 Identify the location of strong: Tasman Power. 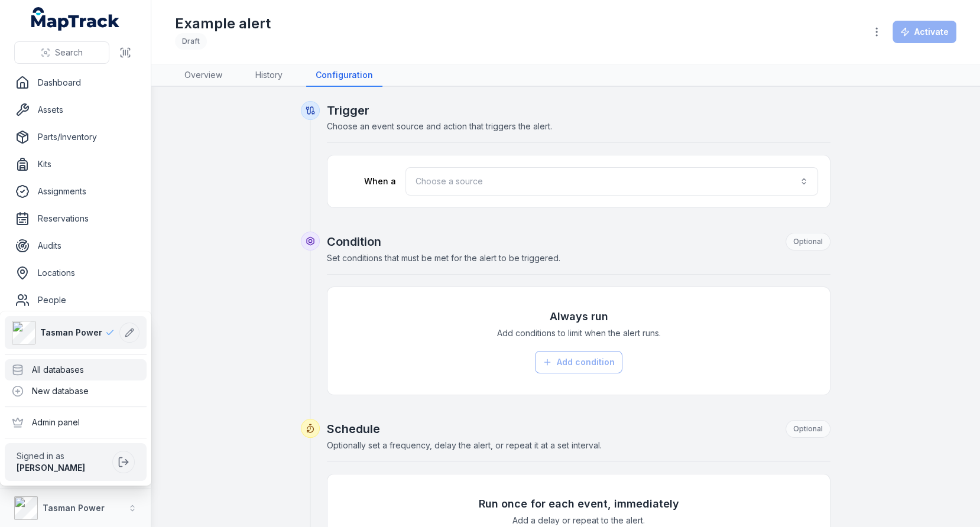
(73, 508).